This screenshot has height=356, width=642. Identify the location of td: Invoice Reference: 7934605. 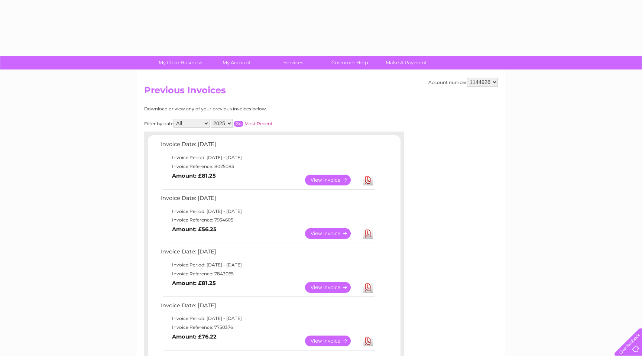
(268, 220).